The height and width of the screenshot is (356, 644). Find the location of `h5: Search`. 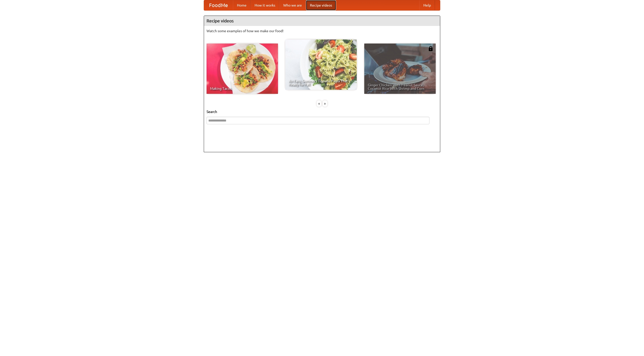

h5: Search is located at coordinates (322, 112).